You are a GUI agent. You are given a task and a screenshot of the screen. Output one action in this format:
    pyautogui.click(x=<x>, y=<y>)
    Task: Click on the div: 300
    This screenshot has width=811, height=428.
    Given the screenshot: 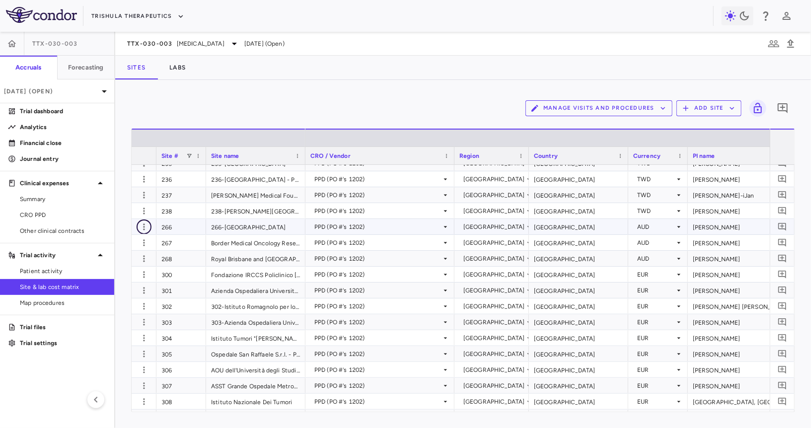 What is the action you would take?
    pyautogui.click(x=181, y=274)
    